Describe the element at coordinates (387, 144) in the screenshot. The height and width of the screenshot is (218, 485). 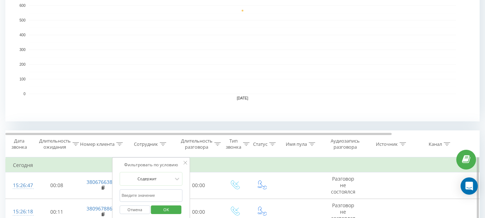
I see `div: Источник` at that location.